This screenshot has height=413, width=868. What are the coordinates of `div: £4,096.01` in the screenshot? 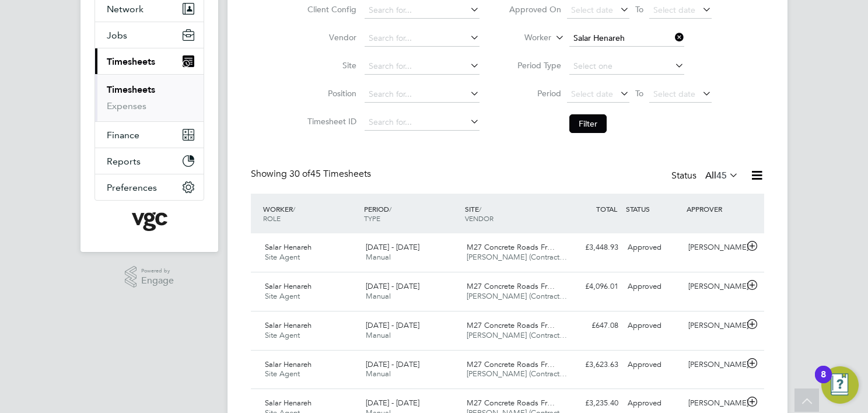 It's located at (593, 287).